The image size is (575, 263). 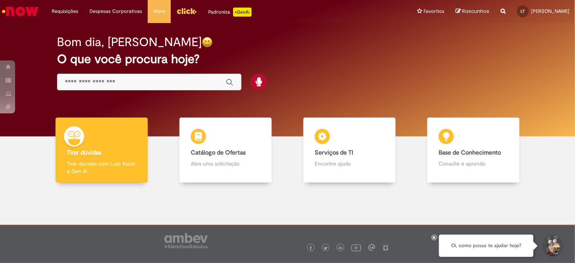 I want to click on div: Oi, como posso te ajudar hoje?, so click(x=486, y=245).